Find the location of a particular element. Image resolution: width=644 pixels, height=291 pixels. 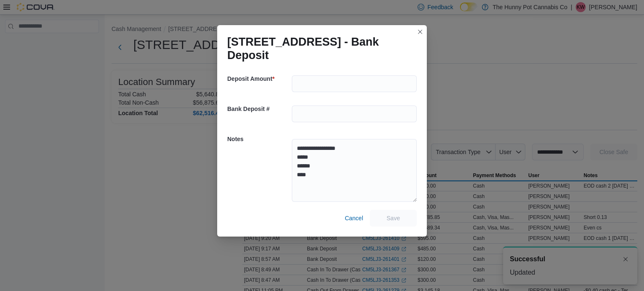

h5: Deposit Amount is located at coordinates (258, 79).